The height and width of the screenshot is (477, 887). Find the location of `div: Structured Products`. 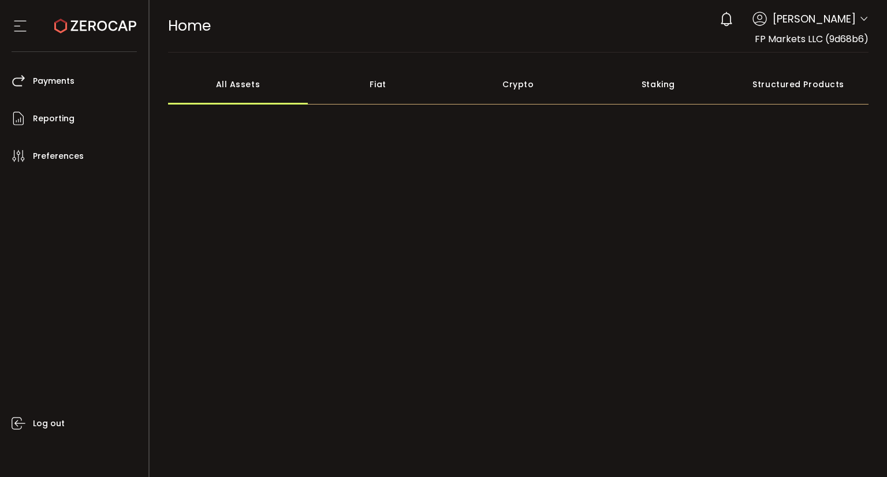

div: Structured Products is located at coordinates (798, 84).